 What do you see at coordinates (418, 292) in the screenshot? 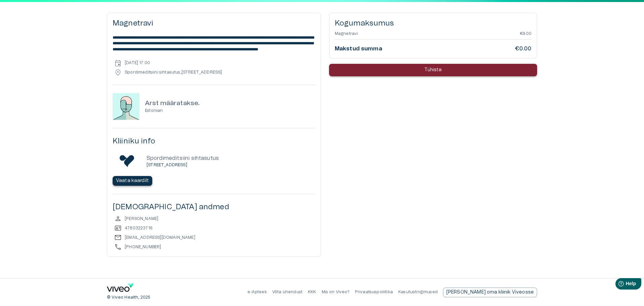
I see `a: Kasutustingimused` at bounding box center [418, 292].